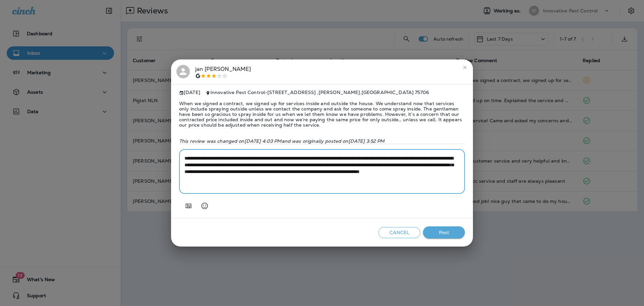 Image resolution: width=644 pixels, height=306 pixels. Describe the element at coordinates (443, 232) in the screenshot. I see `button: Post` at that location.